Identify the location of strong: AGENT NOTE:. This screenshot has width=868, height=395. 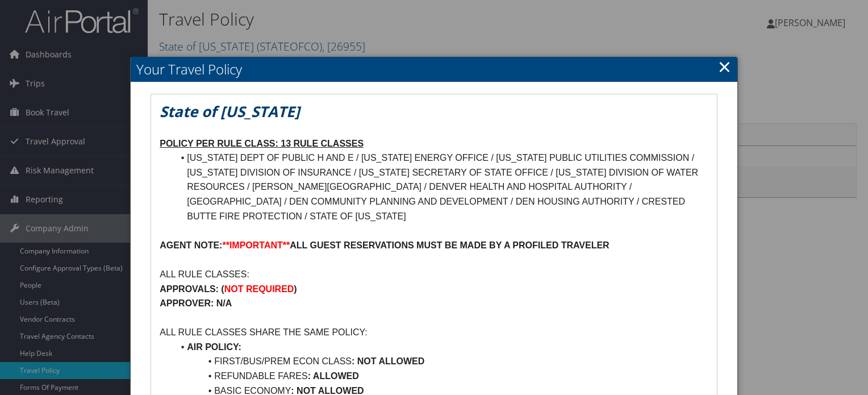
(191, 245).